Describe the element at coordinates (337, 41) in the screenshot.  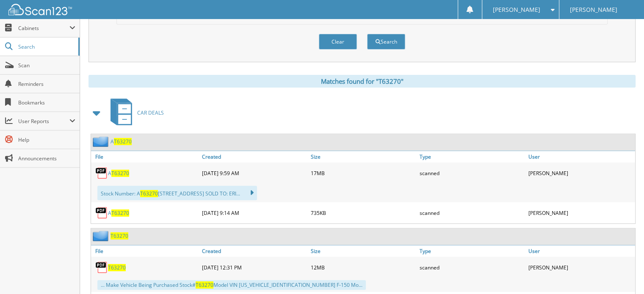
I see `button: Clear` at that location.